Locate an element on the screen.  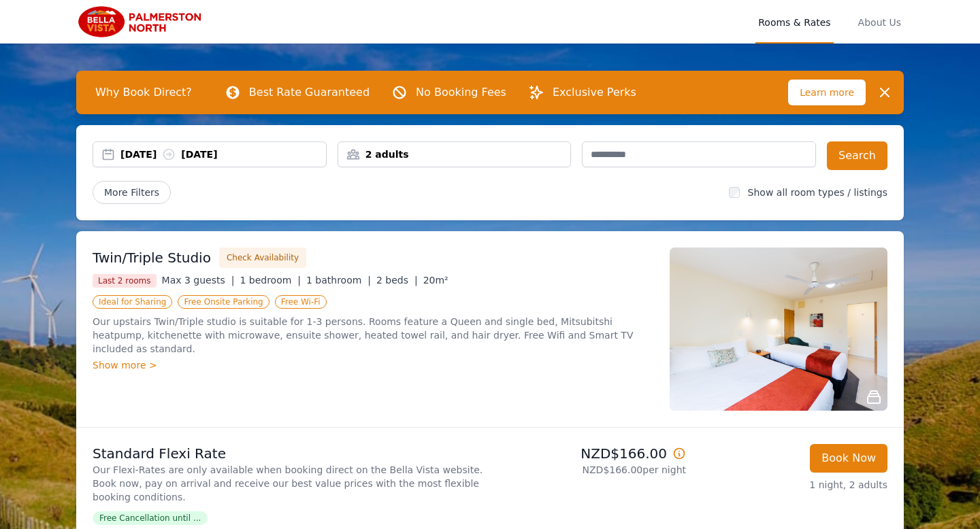
div: 2 adults is located at coordinates (455, 155).